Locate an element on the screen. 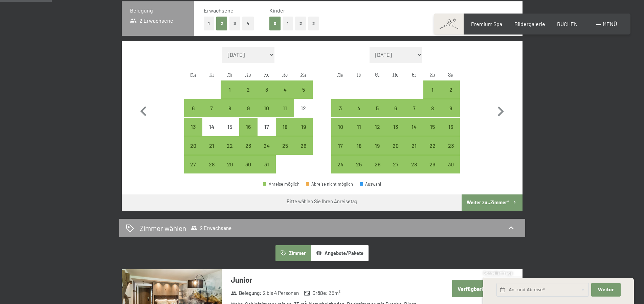 The image size is (644, 304). div: 10 is located at coordinates (340, 132).